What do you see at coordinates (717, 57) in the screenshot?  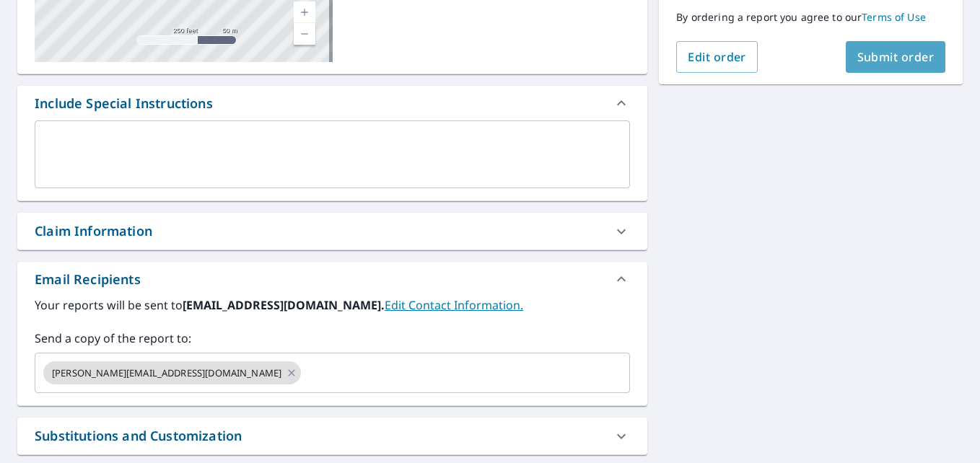 I see `button: Edit order` at bounding box center [717, 57].